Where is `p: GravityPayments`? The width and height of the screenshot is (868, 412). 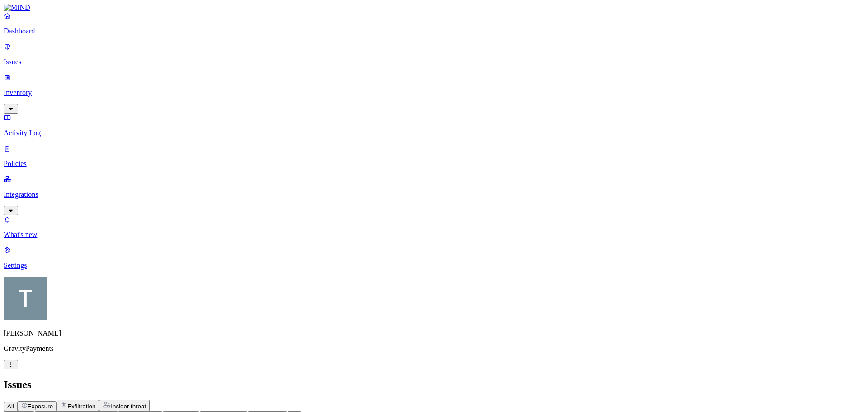 p: GravityPayments is located at coordinates (434, 349).